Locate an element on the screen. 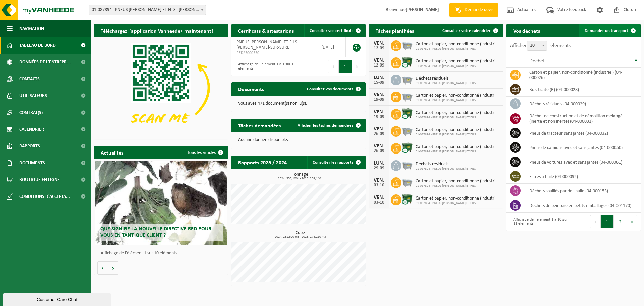 The height and width of the screenshot is (306, 644). span: 01-087894 - PNEUS ALBERT FERON ET FILS - VAUX-SUR-SÛRE is located at coordinates (147, 10).